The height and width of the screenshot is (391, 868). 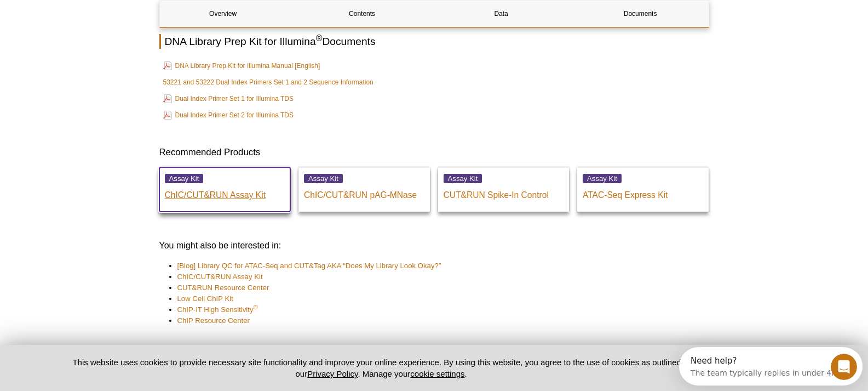 What do you see at coordinates (381, 368) in the screenshot?
I see `p: This website uses cookies to provide necessary site functionality and improve your online experie...` at bounding box center [381, 368].